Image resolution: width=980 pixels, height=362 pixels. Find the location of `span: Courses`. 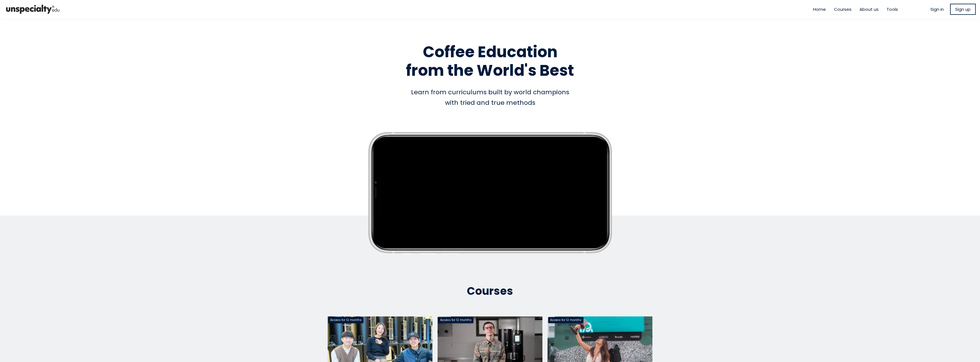

span: Courses is located at coordinates (843, 9).